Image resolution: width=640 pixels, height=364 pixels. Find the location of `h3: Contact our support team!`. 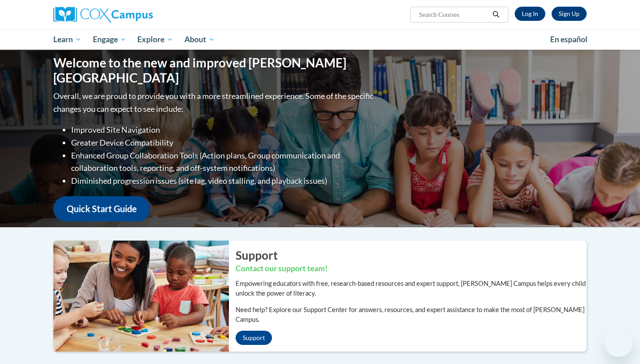

h3: Contact our support team! is located at coordinates (411, 268).